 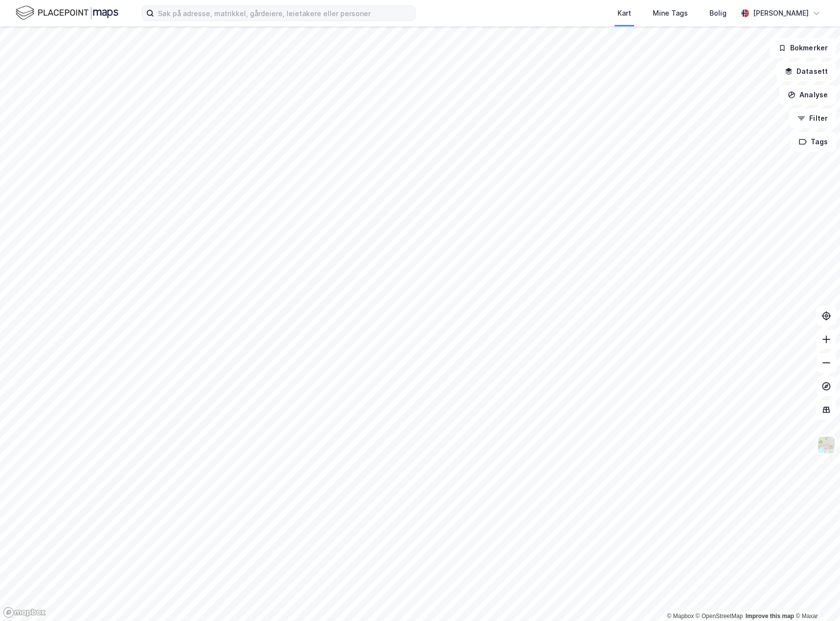 I want to click on div: Kart, so click(x=624, y=13).